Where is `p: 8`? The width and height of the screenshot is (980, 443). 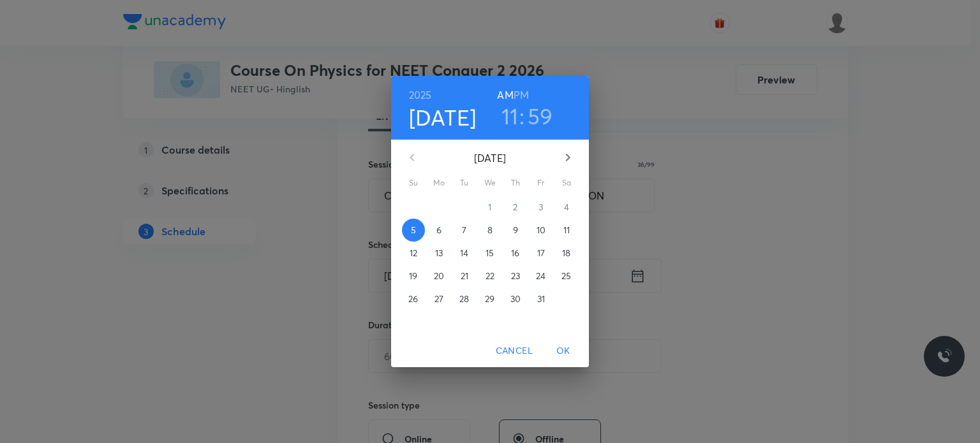
p: 8 is located at coordinates (490, 230).